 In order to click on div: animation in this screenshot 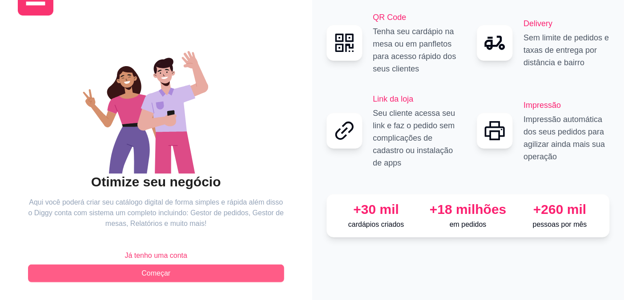, I will do `click(156, 107)`.